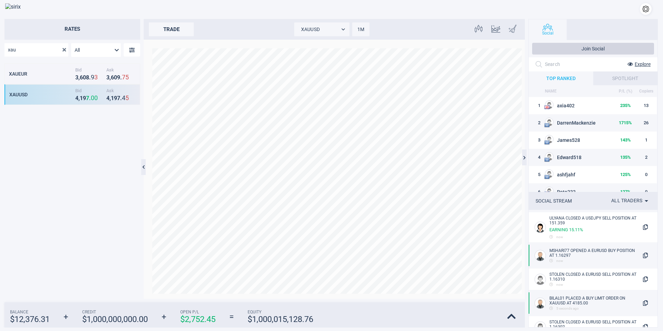 This screenshot has height=331, width=663. I want to click on td: ashfjahf, so click(580, 175).